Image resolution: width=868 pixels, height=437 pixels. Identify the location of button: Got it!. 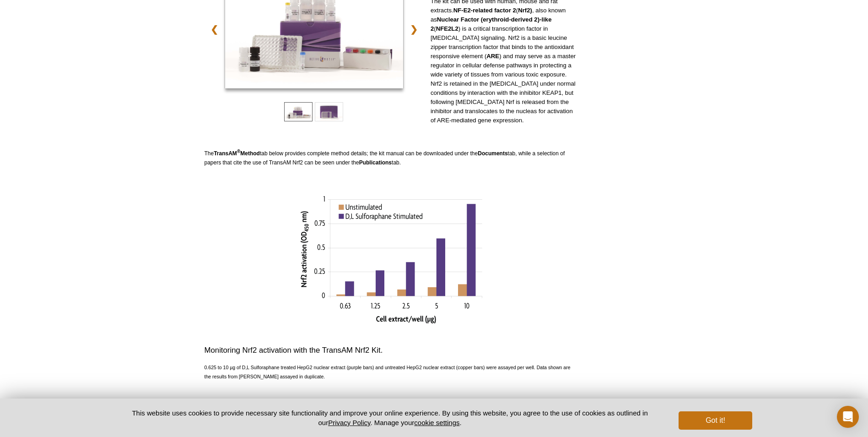
(716, 420).